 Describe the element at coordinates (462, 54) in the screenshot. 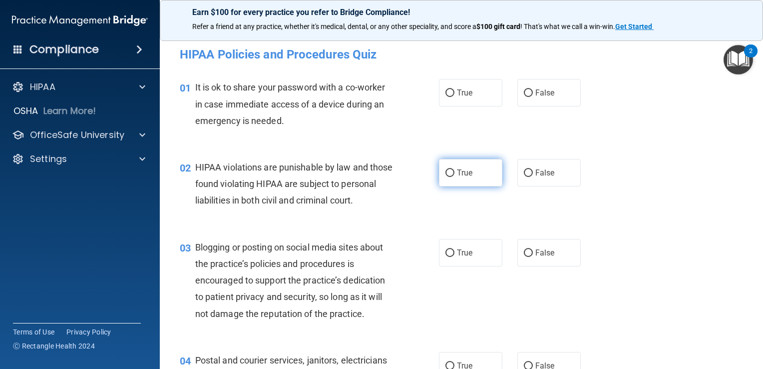

I see `h4: HIPAA Policies and Procedures Quiz` at that location.